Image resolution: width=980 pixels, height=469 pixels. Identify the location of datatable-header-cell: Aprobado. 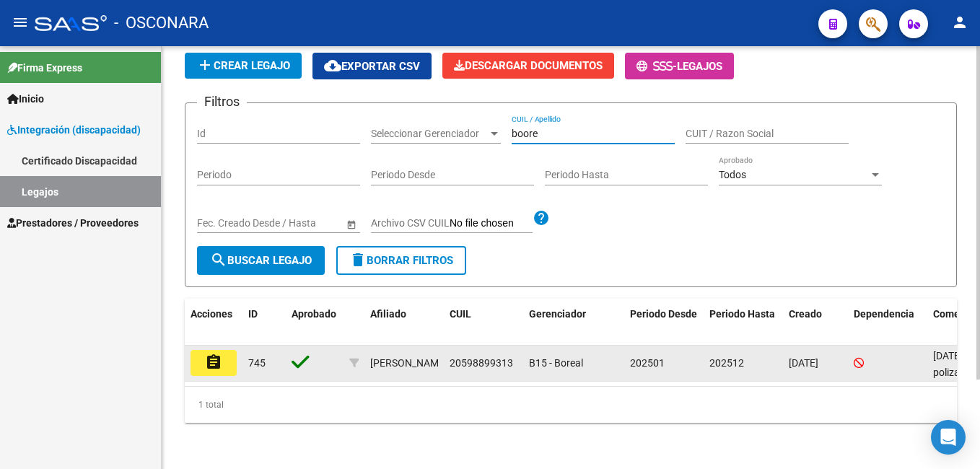
(315, 323).